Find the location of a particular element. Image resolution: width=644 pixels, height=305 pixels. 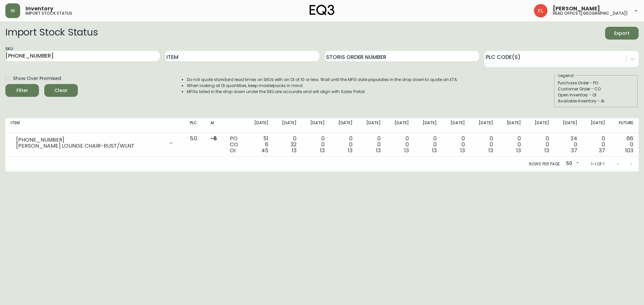

div: Open Inventory - OI is located at coordinates (596, 95).